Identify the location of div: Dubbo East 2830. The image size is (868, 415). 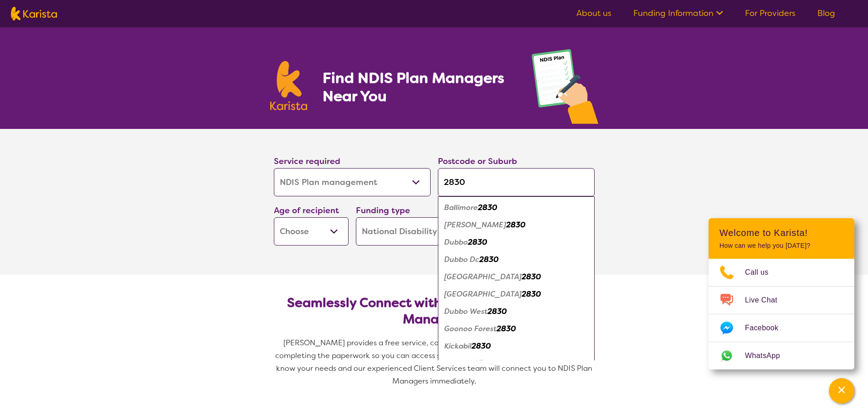
(517, 277).